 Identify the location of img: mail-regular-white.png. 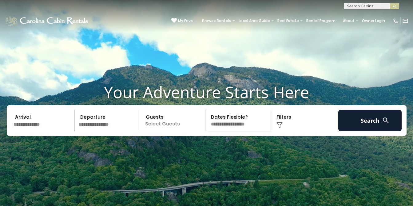
(405, 21).